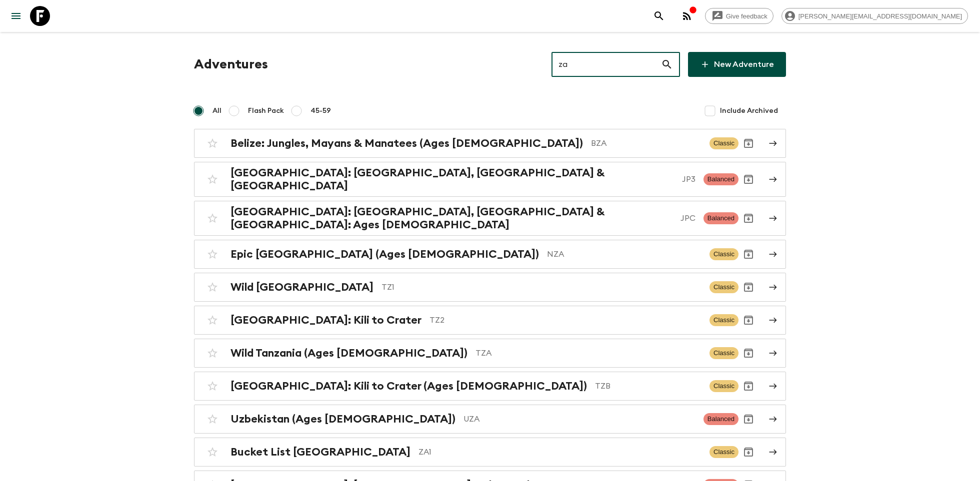 The image size is (980, 481). Describe the element at coordinates (542, 287) in the screenshot. I see `p: TZ1` at that location.